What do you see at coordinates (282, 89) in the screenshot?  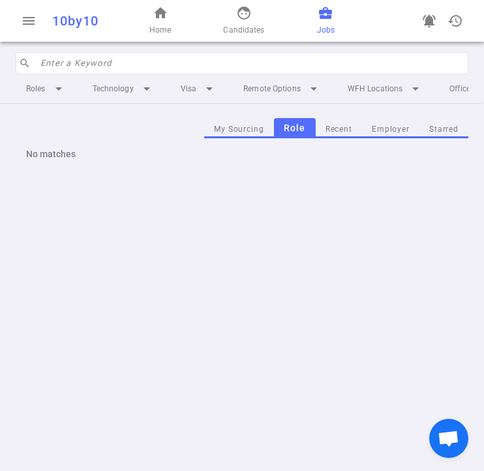 I see `li: Remote Options` at bounding box center [282, 89].